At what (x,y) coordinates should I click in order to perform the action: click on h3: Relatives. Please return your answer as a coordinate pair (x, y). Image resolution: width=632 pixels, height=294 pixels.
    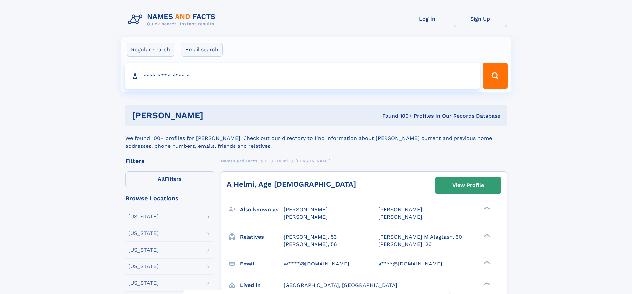
    Looking at the image, I should click on (262, 237).